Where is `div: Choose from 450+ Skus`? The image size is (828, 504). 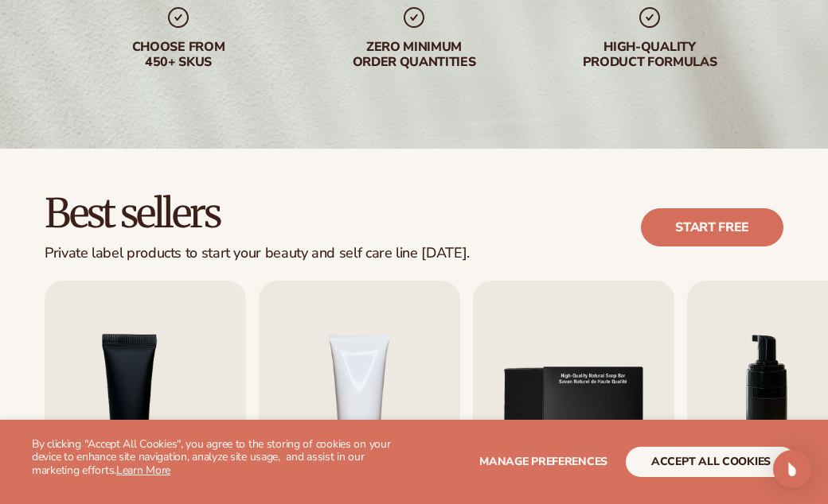 div: Choose from 450+ Skus is located at coordinates (179, 55).